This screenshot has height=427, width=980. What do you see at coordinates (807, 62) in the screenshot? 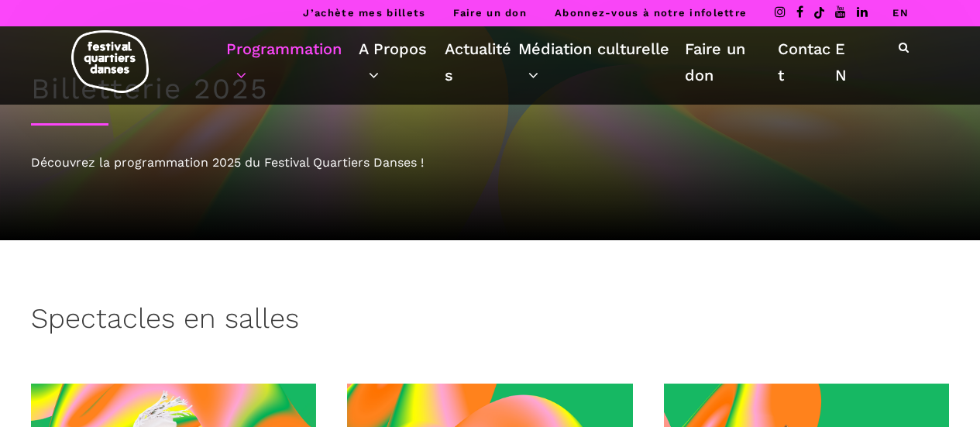
I see `a: Contact` at bounding box center [807, 62].